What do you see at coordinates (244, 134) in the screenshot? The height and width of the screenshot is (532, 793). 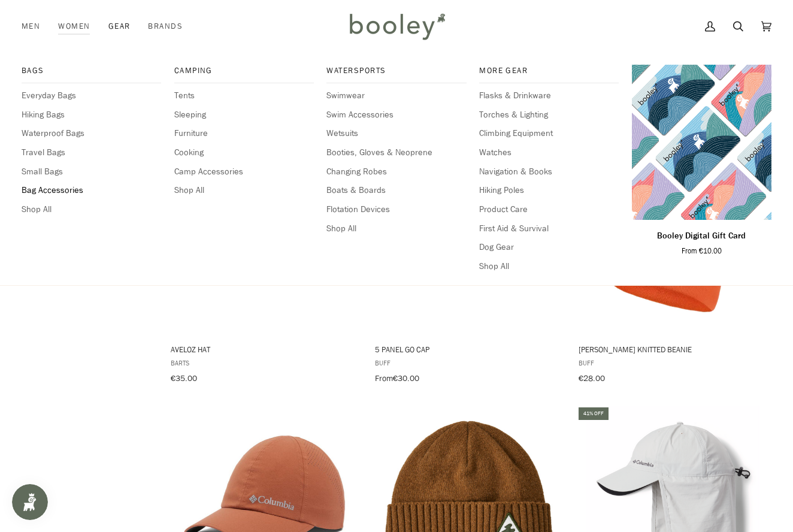 I see `a: Furniture` at bounding box center [244, 134].